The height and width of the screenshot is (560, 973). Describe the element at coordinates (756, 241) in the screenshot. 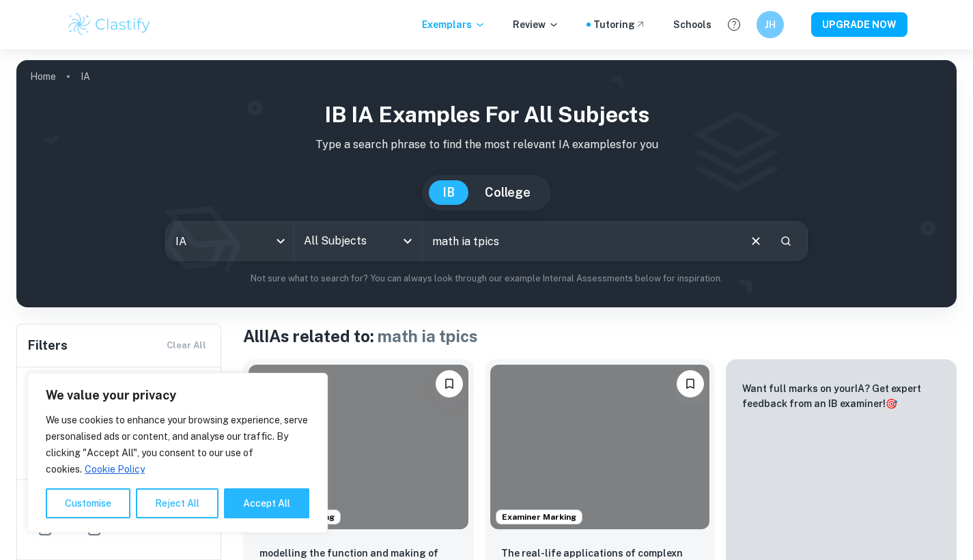

I see `button: Clear` at that location.